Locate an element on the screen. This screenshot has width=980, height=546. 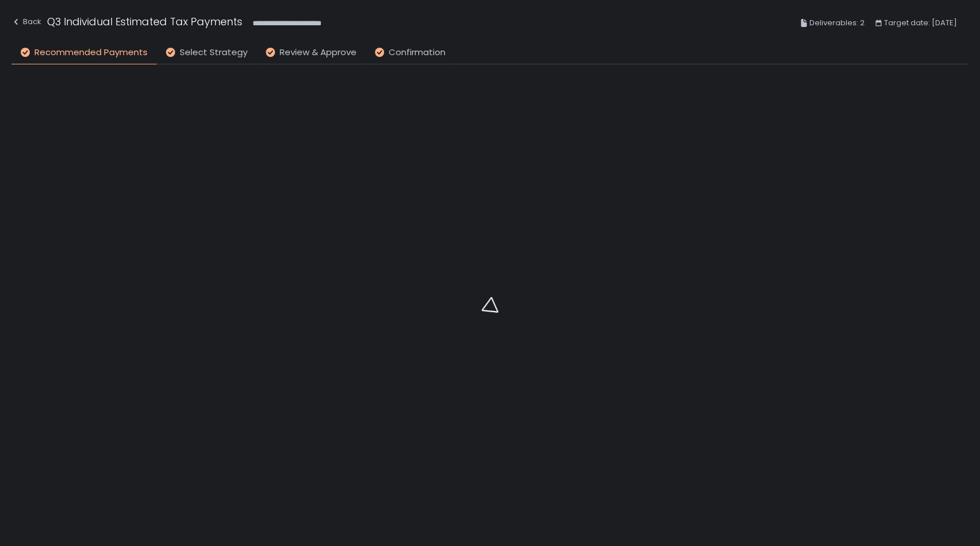
span: Deliverables: 2 is located at coordinates (838, 23).